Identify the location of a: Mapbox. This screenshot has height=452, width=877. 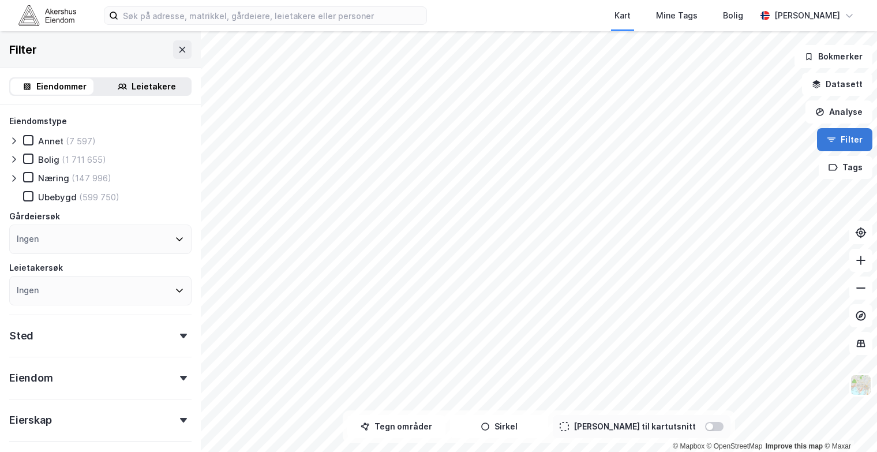
(688, 446).